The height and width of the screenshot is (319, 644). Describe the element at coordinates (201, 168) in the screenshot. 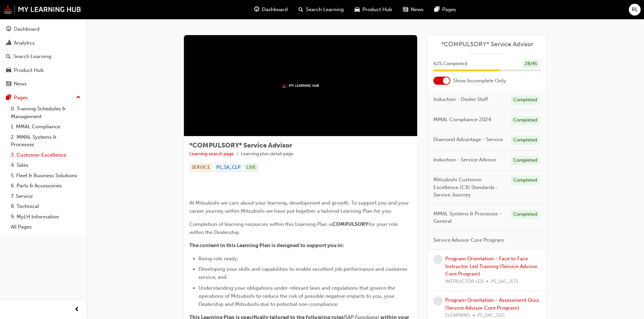

I see `div: SERVICE` at that location.